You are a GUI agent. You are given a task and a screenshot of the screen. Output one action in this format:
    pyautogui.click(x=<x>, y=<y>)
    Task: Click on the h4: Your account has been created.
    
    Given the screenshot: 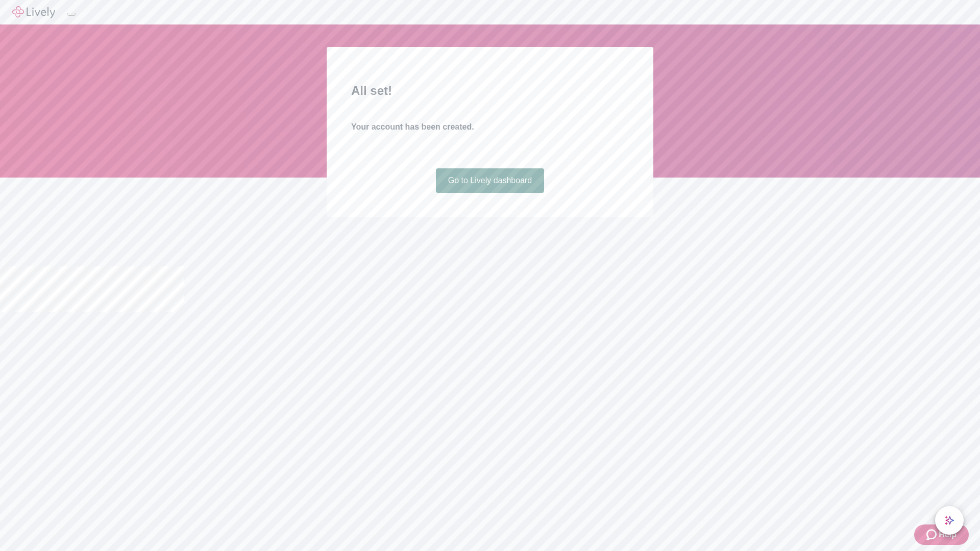 What is the action you would take?
    pyautogui.click(x=490, y=127)
    